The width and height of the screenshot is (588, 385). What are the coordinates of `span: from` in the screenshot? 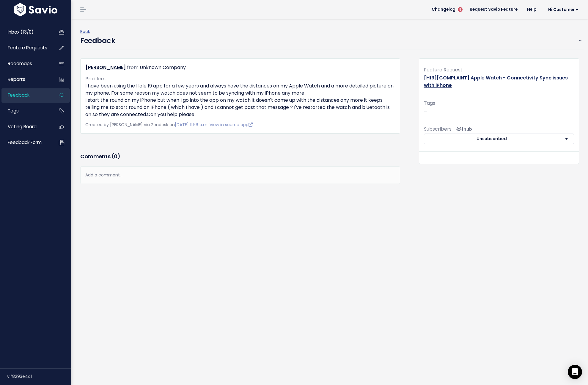 It's located at (133, 67).